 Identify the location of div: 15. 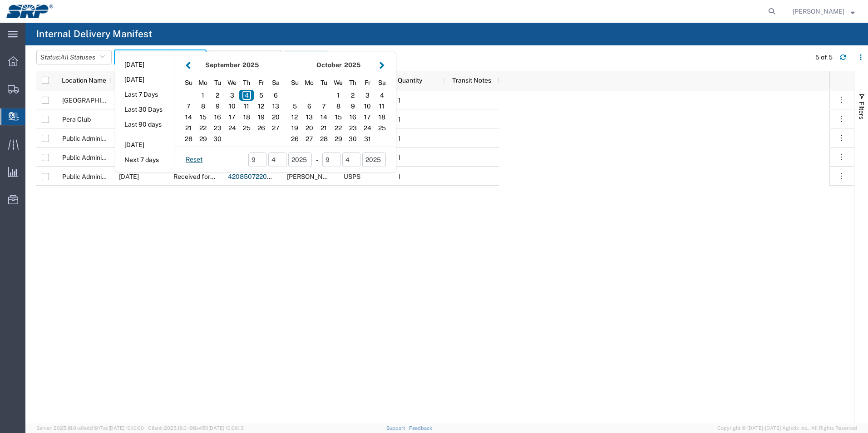
(203, 117).